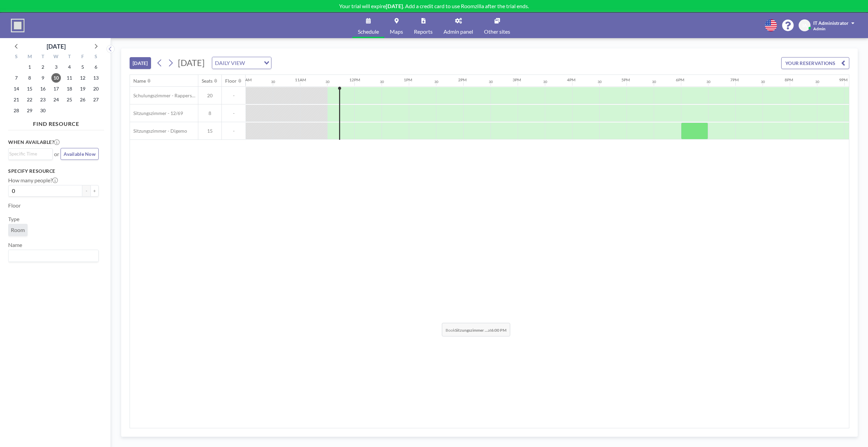 This screenshot has width=868, height=447. What do you see at coordinates (96, 78) in the screenshot?
I see `span: Saturday, September 13, 2025` at bounding box center [96, 78].